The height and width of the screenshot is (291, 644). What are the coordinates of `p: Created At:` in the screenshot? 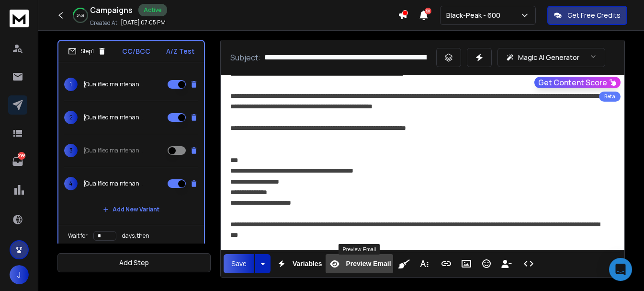 It's located at (105, 23).